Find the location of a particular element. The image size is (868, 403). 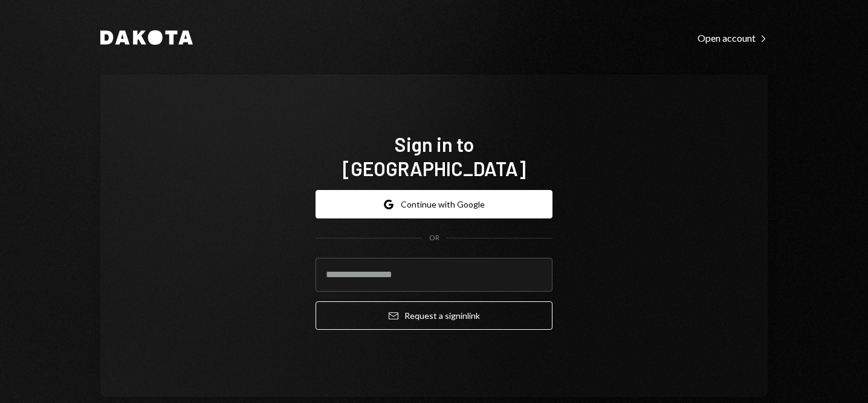

a: Open account is located at coordinates (732, 38).